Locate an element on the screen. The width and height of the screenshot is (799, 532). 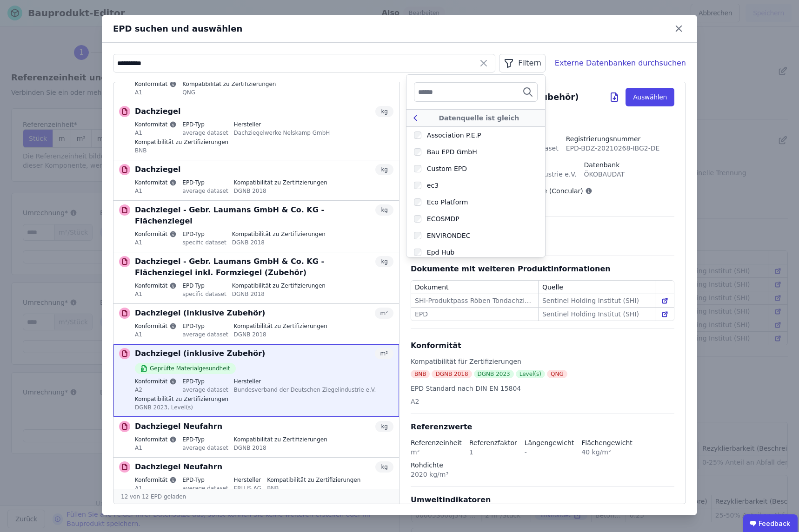
div: Bundesverband der Deutschen Ziegelindustrie e.V. is located at coordinates (305, 390).